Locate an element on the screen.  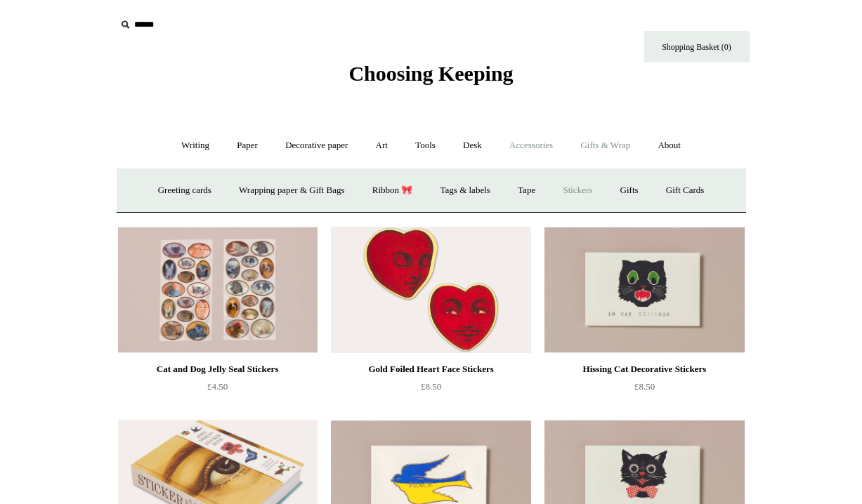
a: Greeting cards is located at coordinates (185, 190).